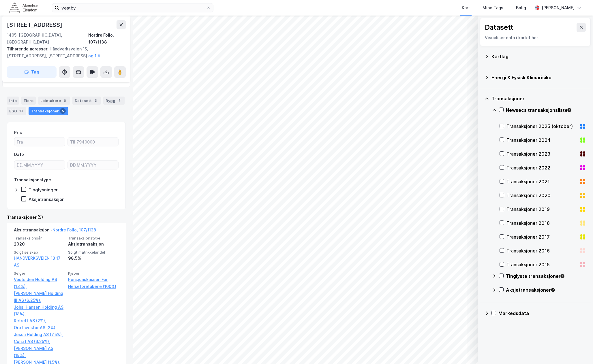  What do you see at coordinates (539, 77) in the screenshot?
I see `div: Energi & Fysisk Klimarisiko` at bounding box center [539, 77].